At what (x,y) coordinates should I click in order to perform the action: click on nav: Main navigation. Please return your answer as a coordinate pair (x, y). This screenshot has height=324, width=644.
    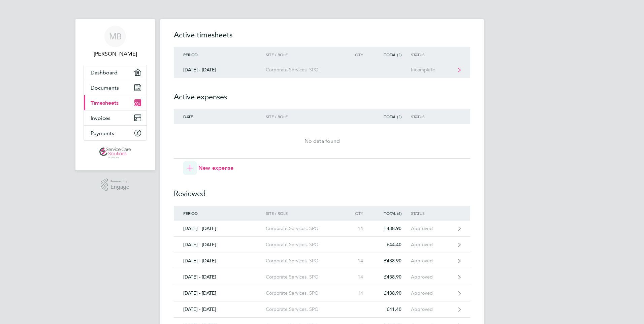
    Looking at the image, I should click on (115, 94).